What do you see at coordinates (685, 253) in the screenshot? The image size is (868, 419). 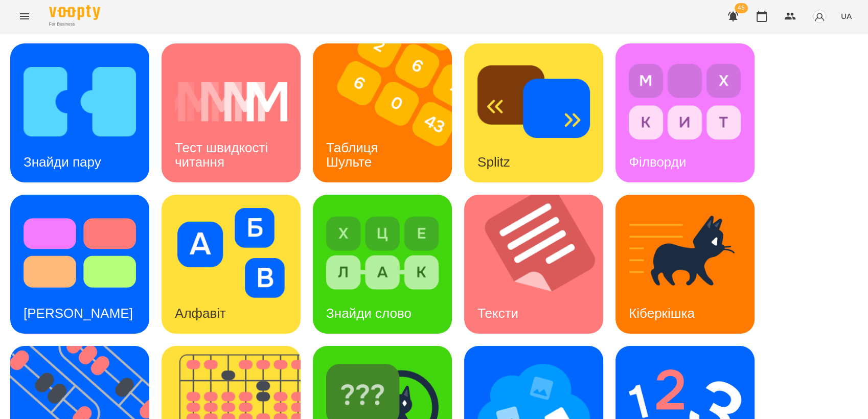 I see `img: Кіберкішка` at bounding box center [685, 253].